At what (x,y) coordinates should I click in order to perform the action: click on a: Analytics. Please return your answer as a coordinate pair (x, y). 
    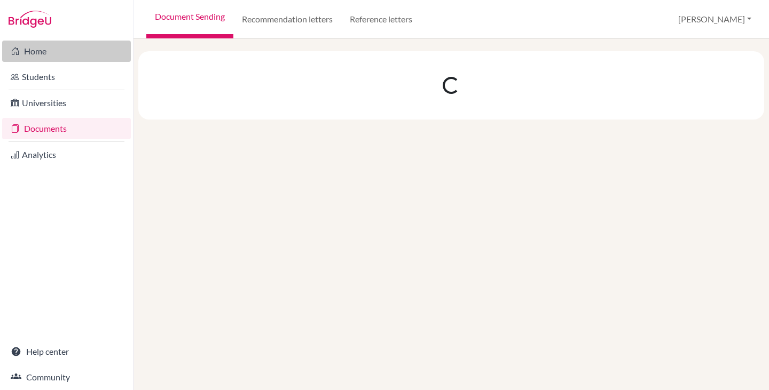
    Looking at the image, I should click on (66, 155).